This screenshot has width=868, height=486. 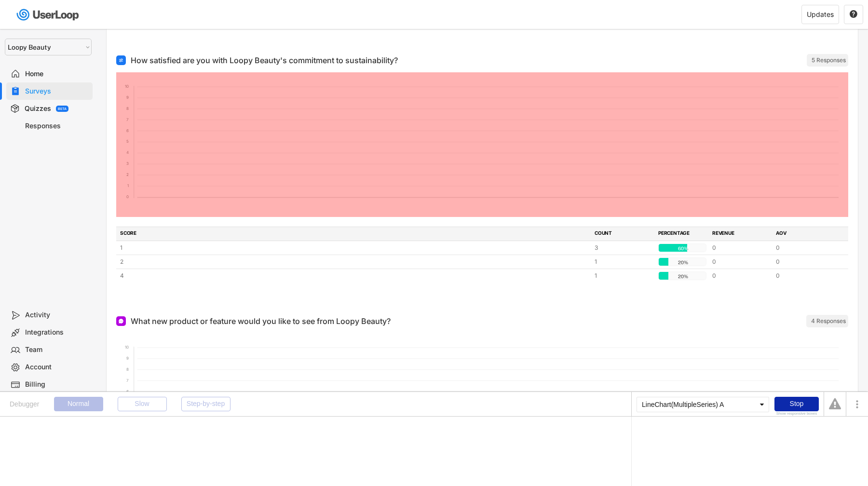 What do you see at coordinates (57, 367) in the screenshot?
I see `div: Account` at bounding box center [57, 367].